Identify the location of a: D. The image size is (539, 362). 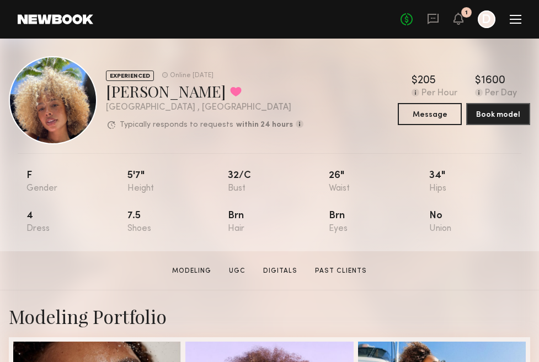
(486, 19).